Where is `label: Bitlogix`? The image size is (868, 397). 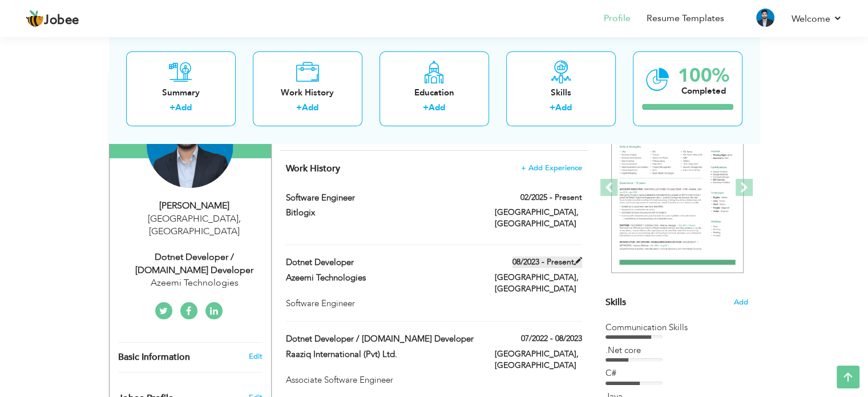 label: Bitlogix is located at coordinates (382, 213).